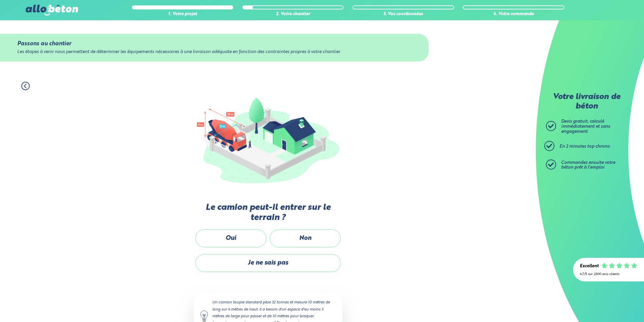 The image size is (644, 322). Describe the element at coordinates (293, 14) in the screenshot. I see `div: 2. Votre chantier` at that location.